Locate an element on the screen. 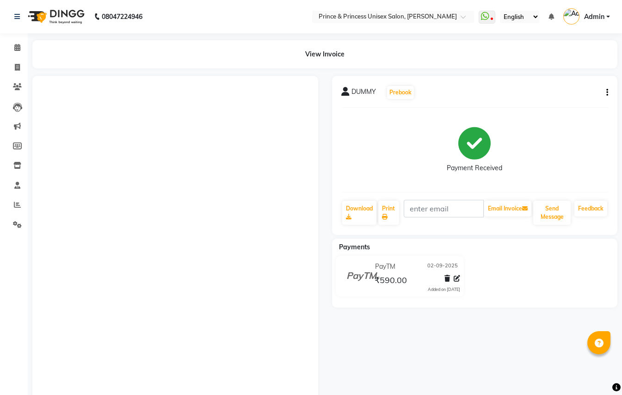  a: Feedback is located at coordinates (591, 209).